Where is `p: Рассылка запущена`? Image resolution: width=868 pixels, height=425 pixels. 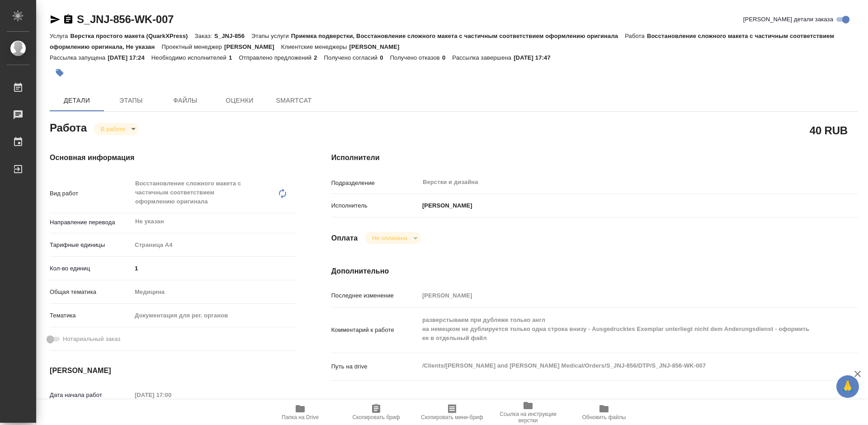
p: Рассылка запущена is located at coordinates (78, 58).